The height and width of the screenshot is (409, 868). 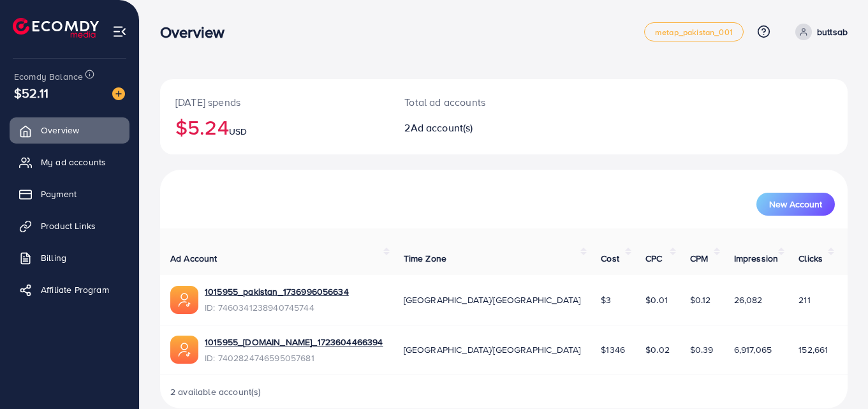 What do you see at coordinates (757, 258) in the screenshot?
I see `span: Impression` at bounding box center [757, 258].